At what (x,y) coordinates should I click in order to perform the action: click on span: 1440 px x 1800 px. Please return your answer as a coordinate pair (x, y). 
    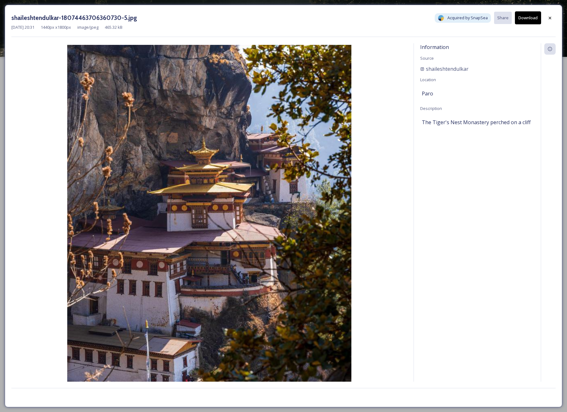
    Looking at the image, I should click on (56, 27).